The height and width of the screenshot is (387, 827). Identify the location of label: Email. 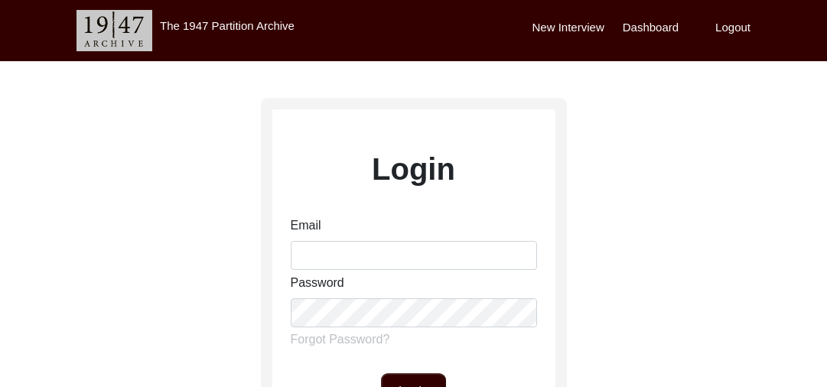
(306, 226).